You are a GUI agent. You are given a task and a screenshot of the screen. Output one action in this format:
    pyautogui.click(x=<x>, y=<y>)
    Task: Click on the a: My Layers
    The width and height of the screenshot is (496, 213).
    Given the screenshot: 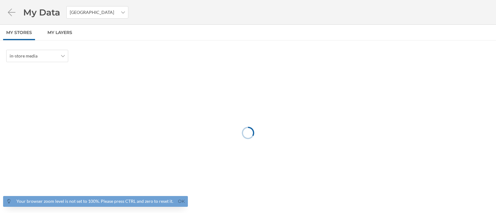 What is the action you would take?
    pyautogui.click(x=60, y=33)
    